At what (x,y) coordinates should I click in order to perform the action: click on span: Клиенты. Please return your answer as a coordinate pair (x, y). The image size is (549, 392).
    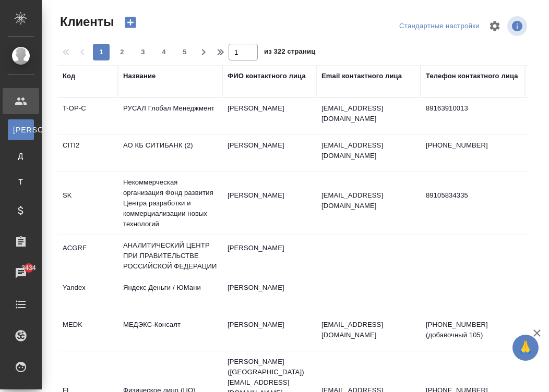
    Looking at the image, I should click on (86, 22).